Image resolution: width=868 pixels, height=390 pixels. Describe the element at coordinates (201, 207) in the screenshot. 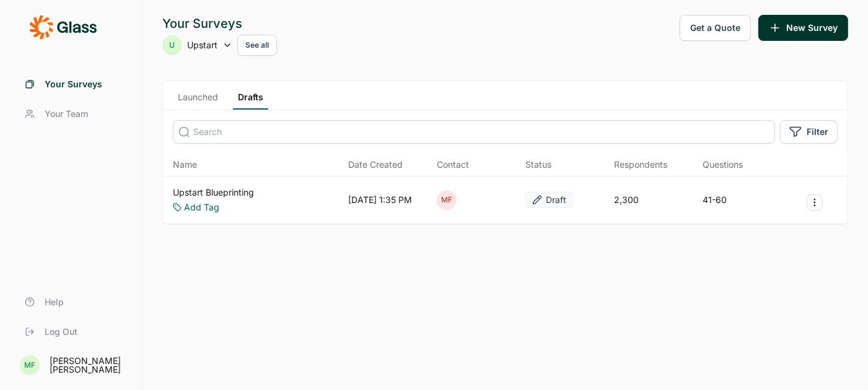

I see `a: Add Tag` at that location.